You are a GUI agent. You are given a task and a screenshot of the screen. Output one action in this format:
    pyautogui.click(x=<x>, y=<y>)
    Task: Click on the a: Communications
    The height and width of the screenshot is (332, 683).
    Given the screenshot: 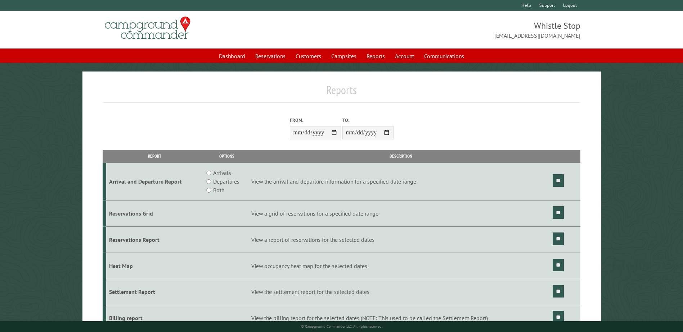 What is the action you would take?
    pyautogui.click(x=444, y=56)
    